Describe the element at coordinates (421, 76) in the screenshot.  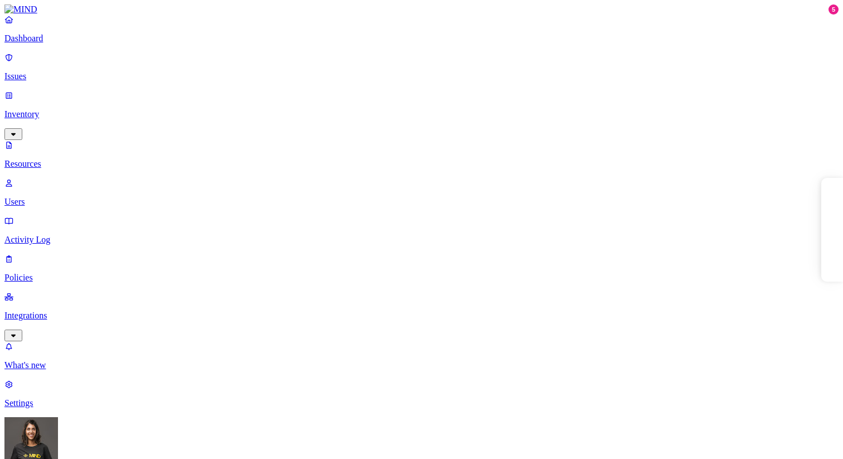
I see `p: Issues` at that location.